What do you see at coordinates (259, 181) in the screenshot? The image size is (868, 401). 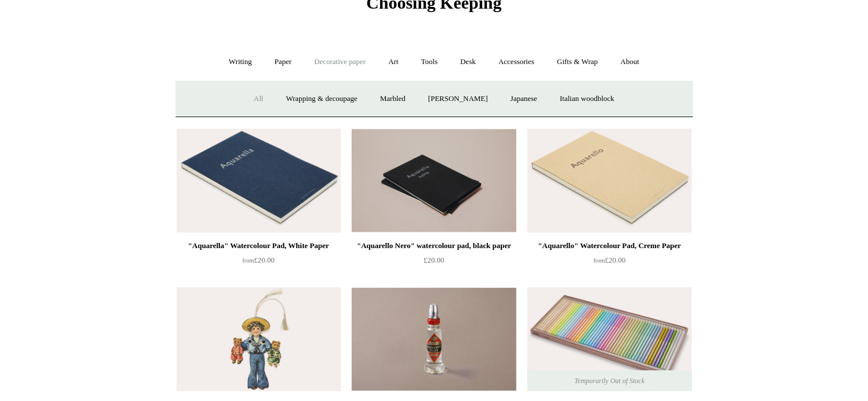 I see `a: "Aquarella" Watercolour Pad, White Paper "Aquarella" Watercolour Pad, White Paper` at bounding box center [259, 181].